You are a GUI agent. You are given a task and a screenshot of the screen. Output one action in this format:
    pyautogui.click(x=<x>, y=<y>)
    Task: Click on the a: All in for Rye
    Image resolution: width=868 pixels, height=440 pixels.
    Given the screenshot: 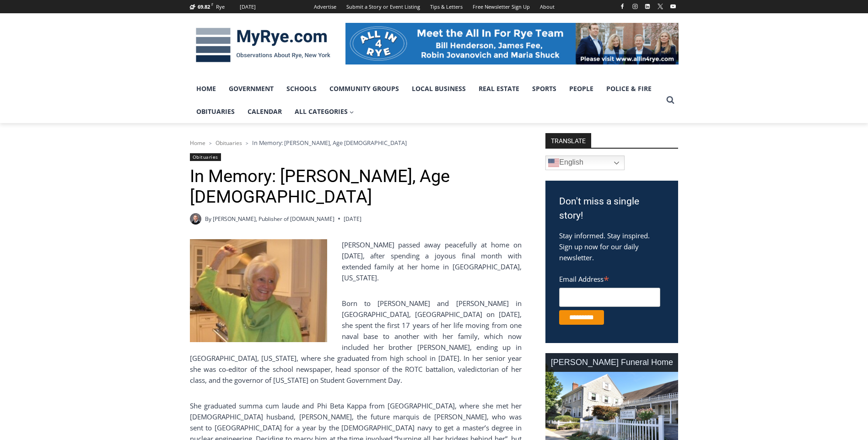 What is the action you would take?
    pyautogui.click(x=512, y=44)
    